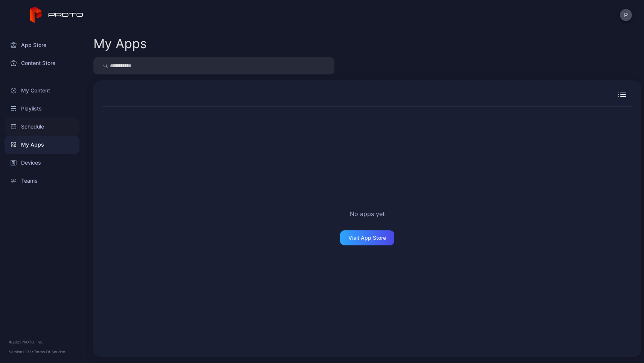 The width and height of the screenshot is (644, 363). What do you see at coordinates (626, 15) in the screenshot?
I see `button: P` at bounding box center [626, 15].